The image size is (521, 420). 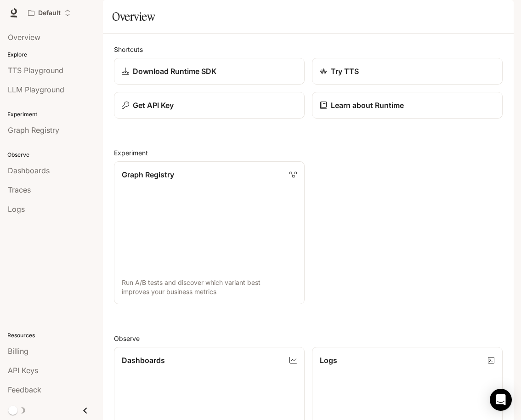 What do you see at coordinates (308, 153) in the screenshot?
I see `h2: Experiment` at bounding box center [308, 153].